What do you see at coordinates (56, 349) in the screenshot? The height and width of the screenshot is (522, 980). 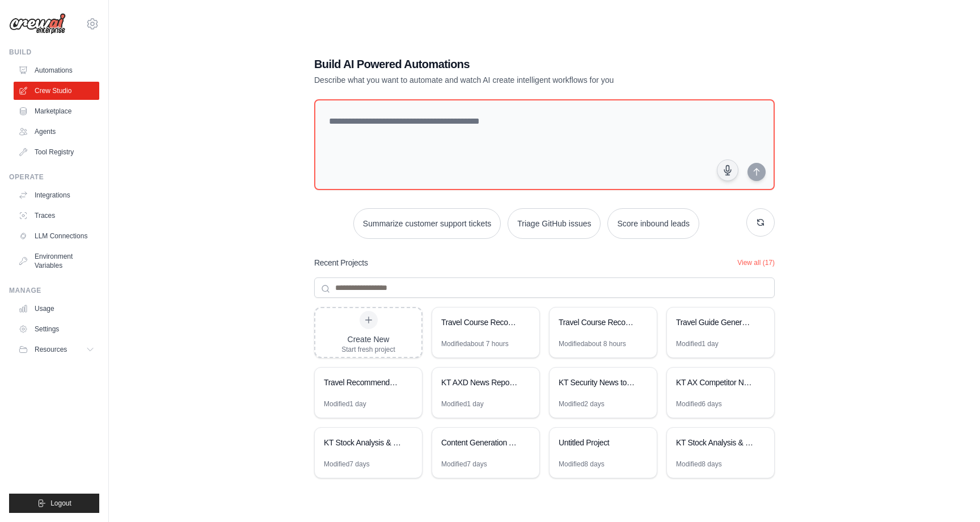 I see `button: Resources` at bounding box center [56, 349].